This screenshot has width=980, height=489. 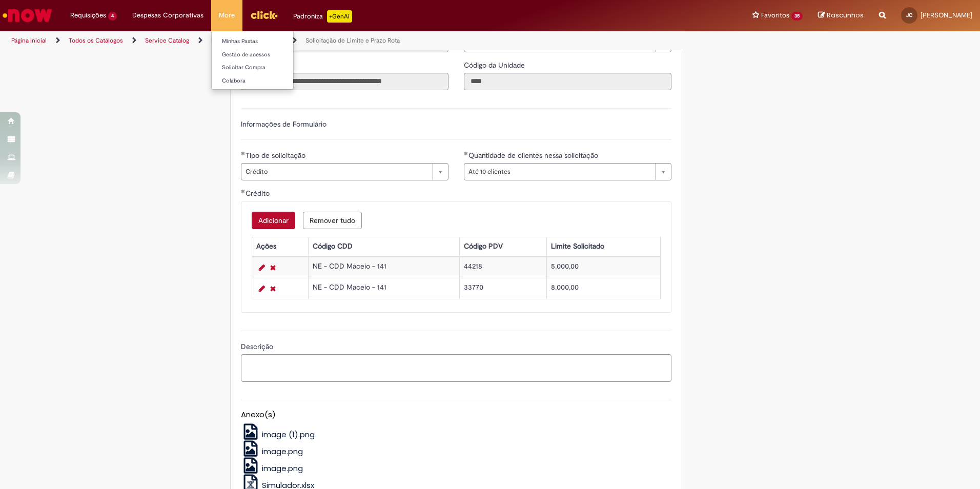 I want to click on h5: Anexo(s), so click(x=456, y=415).